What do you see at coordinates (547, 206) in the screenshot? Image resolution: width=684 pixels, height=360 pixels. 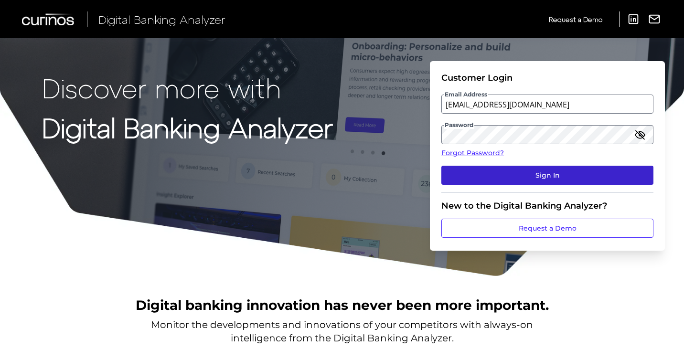 I see `div: New to the Digital Banking Analyzer?` at bounding box center [547, 206].